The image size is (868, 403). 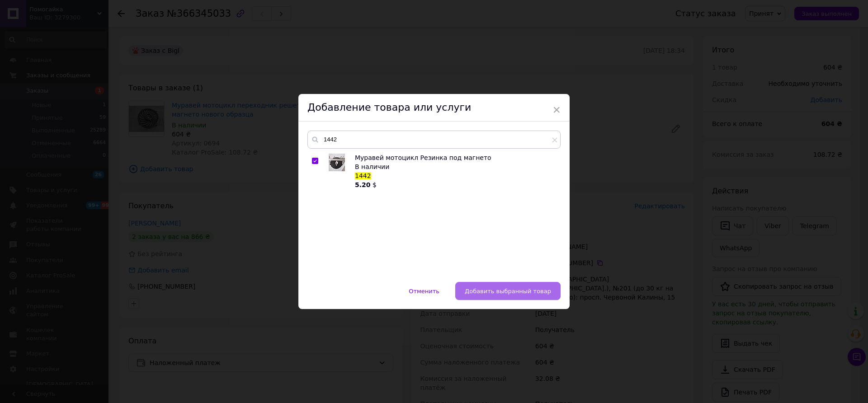 I want to click on span: Муравей мотоцикл Резинка под магнето, so click(x=423, y=158).